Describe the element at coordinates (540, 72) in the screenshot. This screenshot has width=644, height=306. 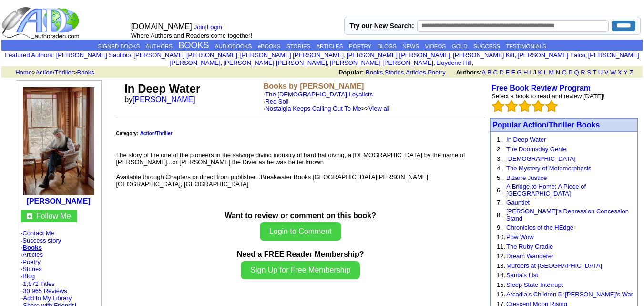
I see `a: K` at that location.